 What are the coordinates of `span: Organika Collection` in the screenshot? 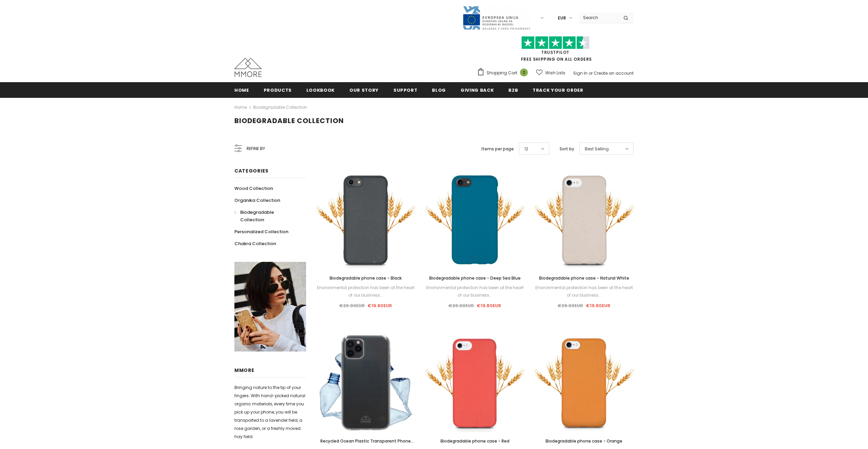 It's located at (257, 200).